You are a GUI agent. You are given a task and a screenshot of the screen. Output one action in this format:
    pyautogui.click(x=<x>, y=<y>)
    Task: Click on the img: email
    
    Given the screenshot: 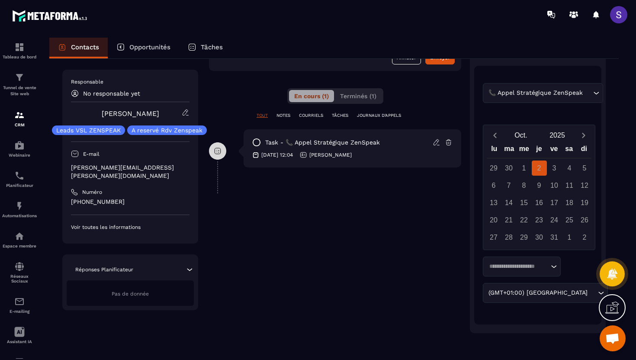 What is the action you would take?
    pyautogui.click(x=19, y=302)
    